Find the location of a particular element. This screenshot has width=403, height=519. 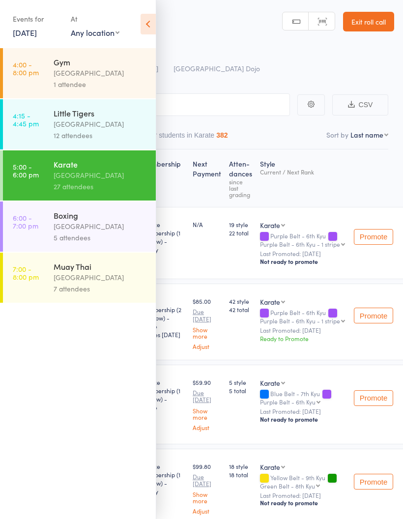

span: 5 total is located at coordinates (240, 390).